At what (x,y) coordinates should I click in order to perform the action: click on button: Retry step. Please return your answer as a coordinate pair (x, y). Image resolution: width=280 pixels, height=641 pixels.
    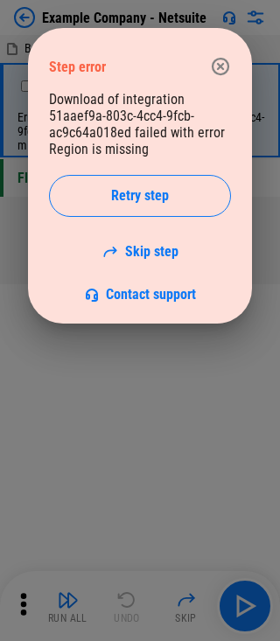
    Looking at the image, I should click on (140, 196).